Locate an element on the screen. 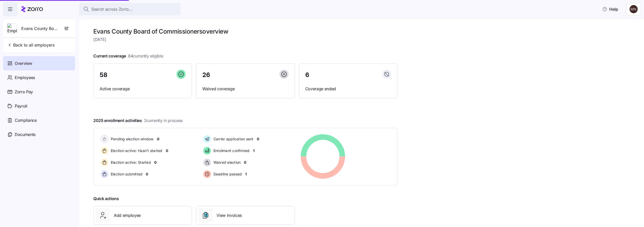 This screenshot has height=227, width=644. span: Carrier application sent is located at coordinates (233, 139).